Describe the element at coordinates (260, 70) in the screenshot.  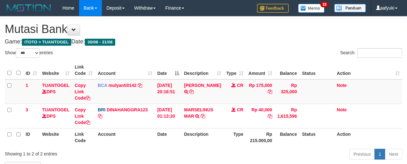
I see `th: Amount: activate to sort column ascending` at that location.